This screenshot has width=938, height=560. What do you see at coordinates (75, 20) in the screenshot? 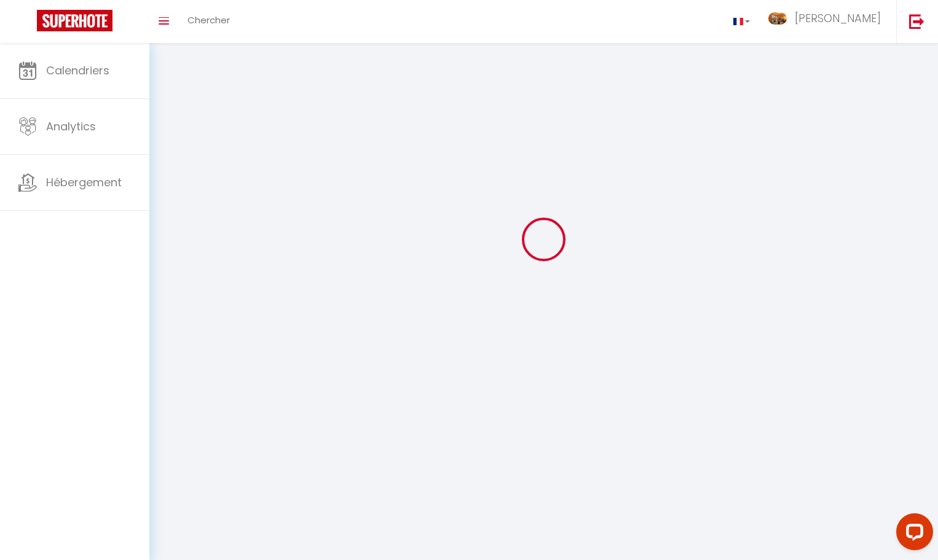
I see `img: Super Booking` at bounding box center [75, 20].